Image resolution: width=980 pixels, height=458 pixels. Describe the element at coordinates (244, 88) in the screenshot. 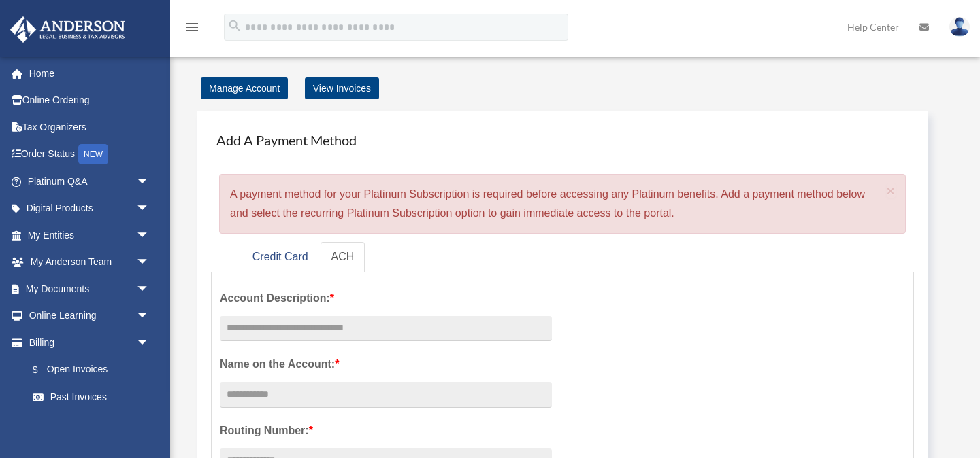

I see `a: Manage Account` at that location.